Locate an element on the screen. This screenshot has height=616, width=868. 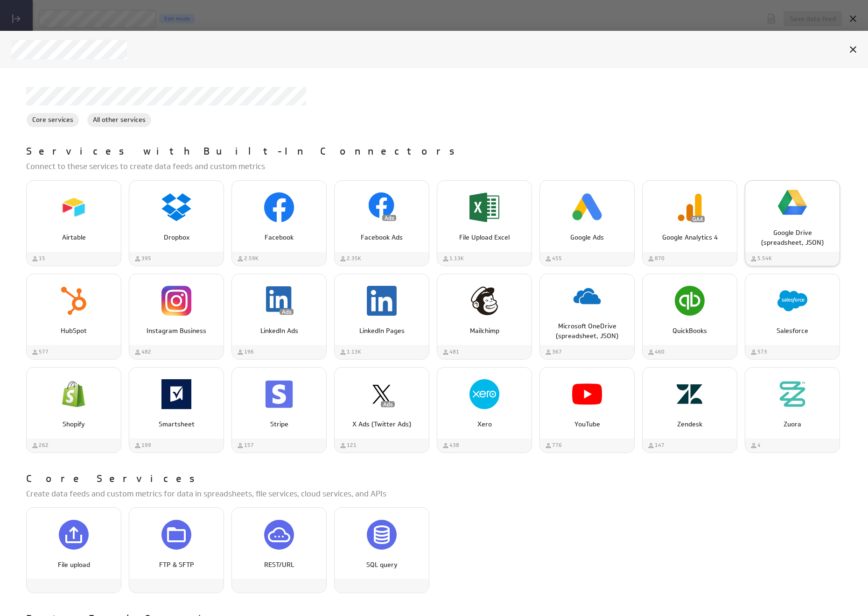
img: image1629079199996430842.png is located at coordinates (484, 301).